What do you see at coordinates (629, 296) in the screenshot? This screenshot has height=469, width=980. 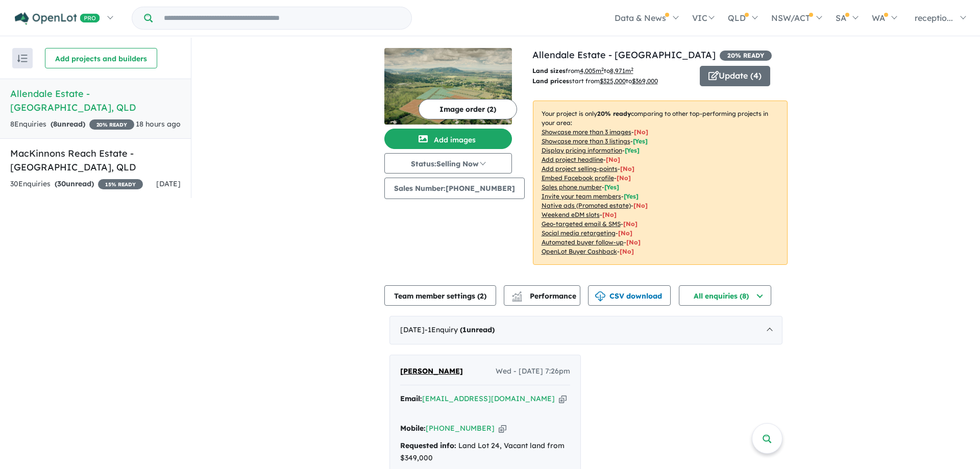 I see `button: CSV download` at bounding box center [629, 296].